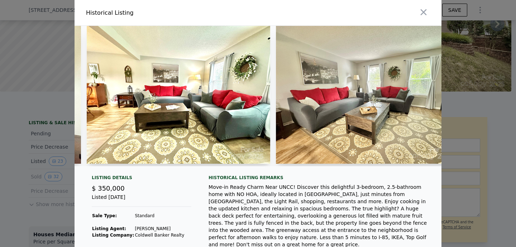 The width and height of the screenshot is (516, 247). I want to click on strong: Sale Type:, so click(104, 215).